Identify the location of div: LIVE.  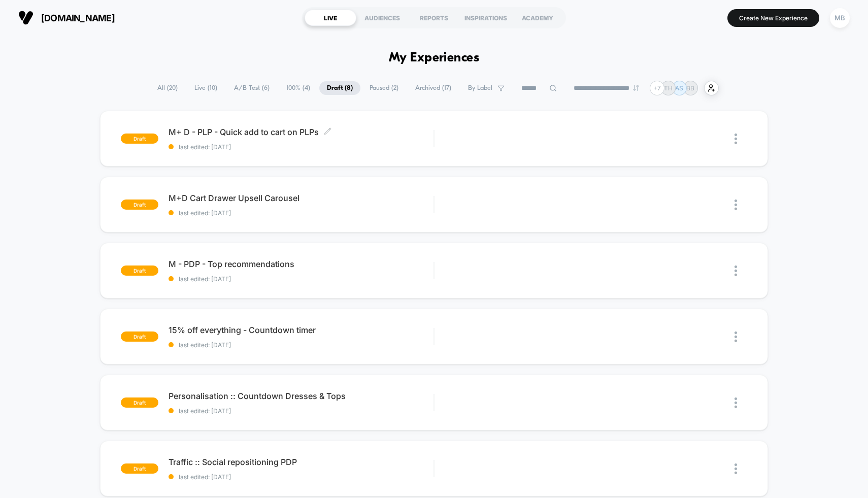
(330, 17).